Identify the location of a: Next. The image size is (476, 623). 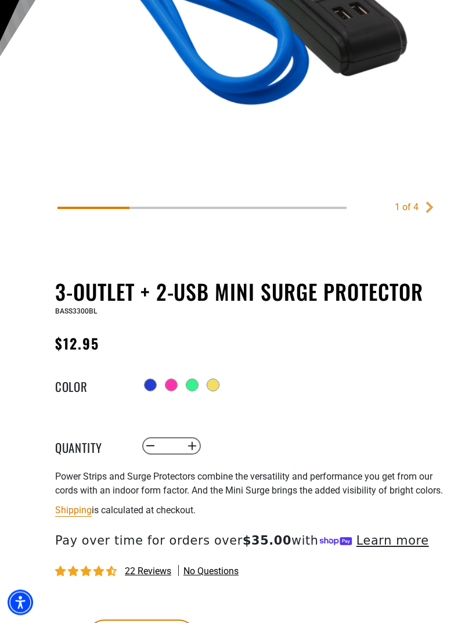
(430, 208).